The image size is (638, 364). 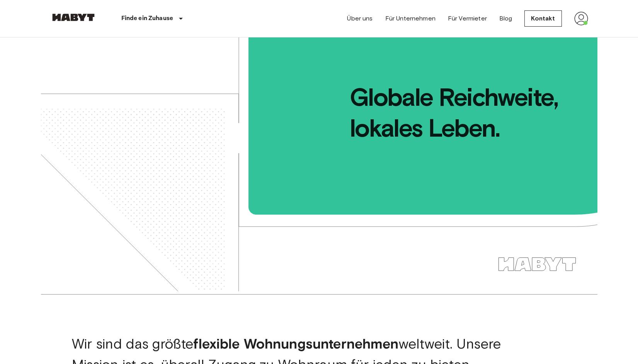 I want to click on a: Über uns, so click(x=360, y=18).